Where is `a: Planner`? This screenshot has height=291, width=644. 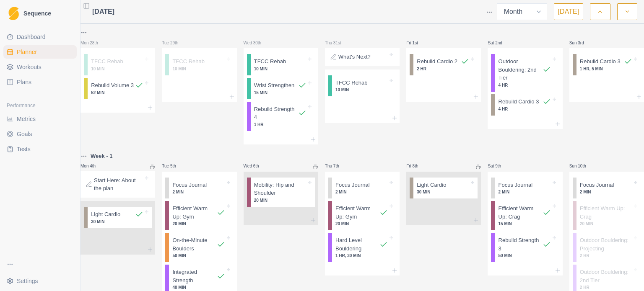 a: Planner is located at coordinates (40, 52).